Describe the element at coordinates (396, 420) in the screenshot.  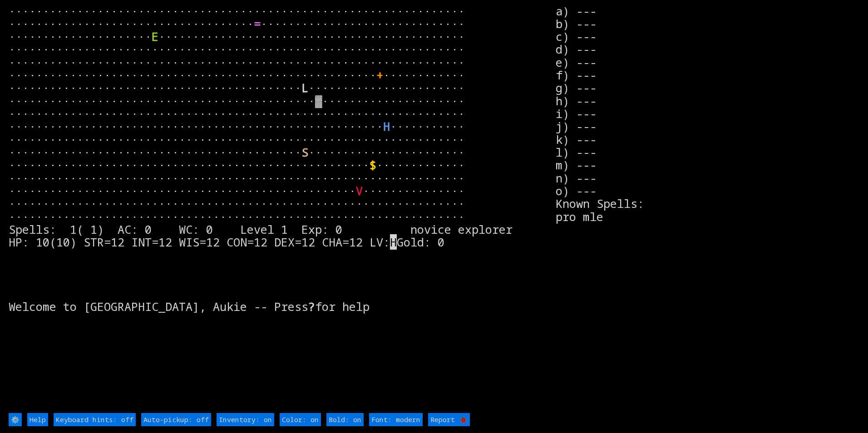
I see `input: Font: modern` at that location.